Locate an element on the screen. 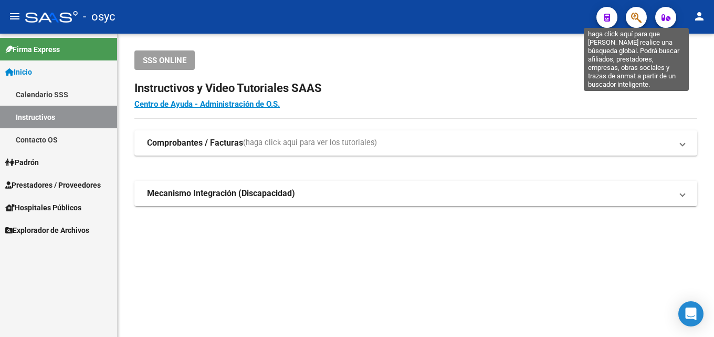 The height and width of the screenshot is (337, 714). mat-expansion-panel-header: Mecanismo Integración (Discapacidad) is located at coordinates (416, 193).